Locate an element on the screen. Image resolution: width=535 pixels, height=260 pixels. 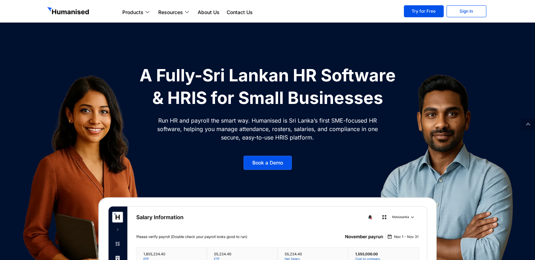
a: Resources is located at coordinates (174, 12).